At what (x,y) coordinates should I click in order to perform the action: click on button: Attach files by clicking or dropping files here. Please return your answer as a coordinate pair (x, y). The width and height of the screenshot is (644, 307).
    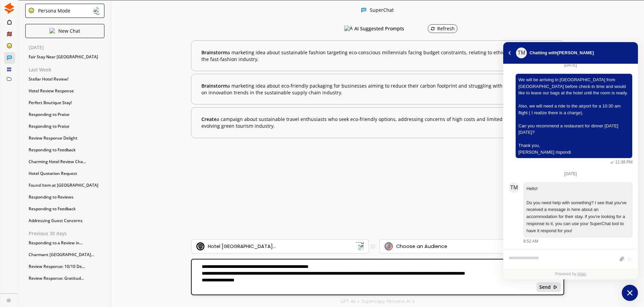
    Looking at the image, I should click on (621, 258).